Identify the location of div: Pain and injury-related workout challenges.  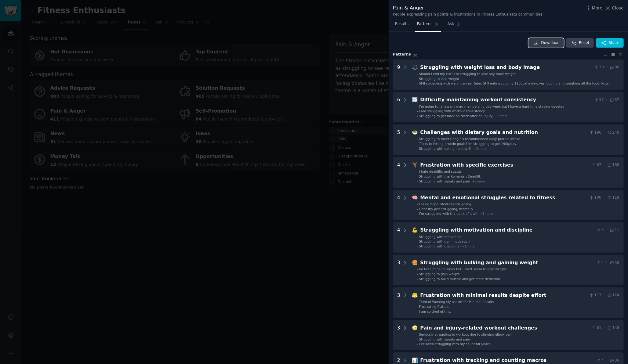
(505, 328).